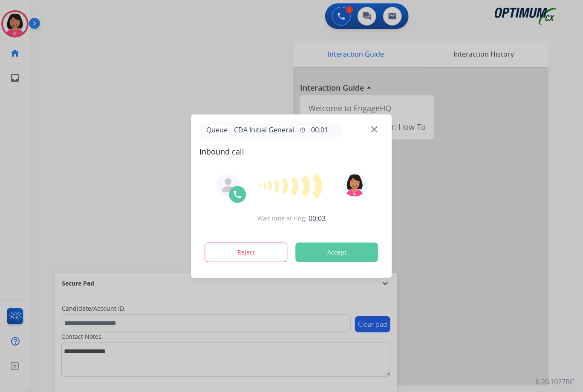  I want to click on span: CDA Initial General, so click(264, 130).